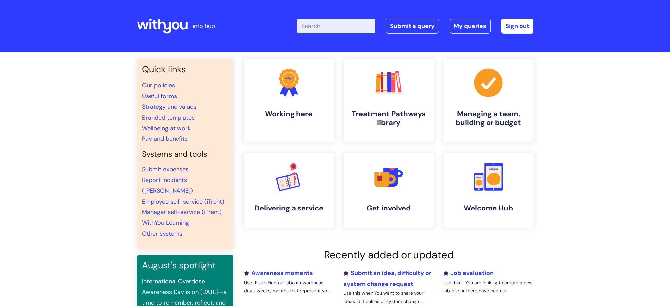 Image resolution: width=670 pixels, height=306 pixels. I want to click on a: Awareness moments, so click(278, 273).